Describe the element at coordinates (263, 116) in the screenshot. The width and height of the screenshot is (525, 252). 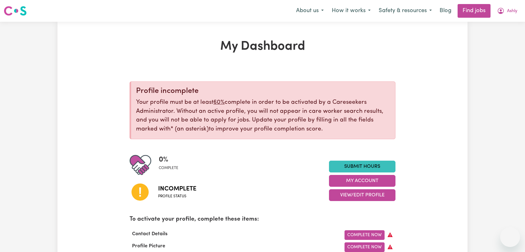
I see `p: Your profile must be at least complete in order to be activated by a Careseekers Administrator. W...` at that location.